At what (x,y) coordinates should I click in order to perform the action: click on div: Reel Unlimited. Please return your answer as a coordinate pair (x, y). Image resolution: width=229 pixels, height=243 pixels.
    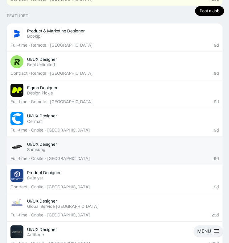
    Looking at the image, I should click on (41, 65).